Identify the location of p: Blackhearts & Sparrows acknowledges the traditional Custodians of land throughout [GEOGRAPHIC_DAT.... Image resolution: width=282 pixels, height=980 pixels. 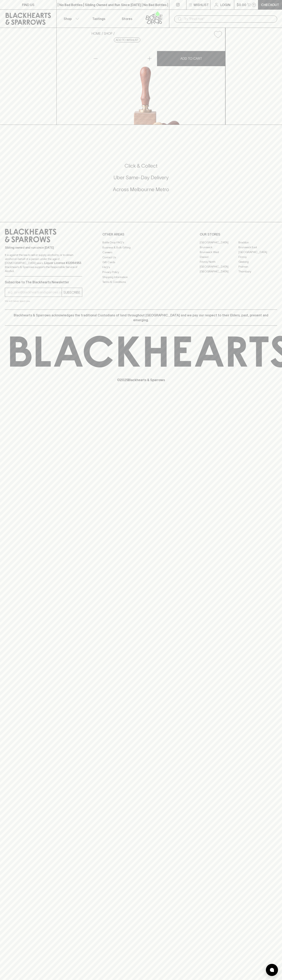
(141, 317).